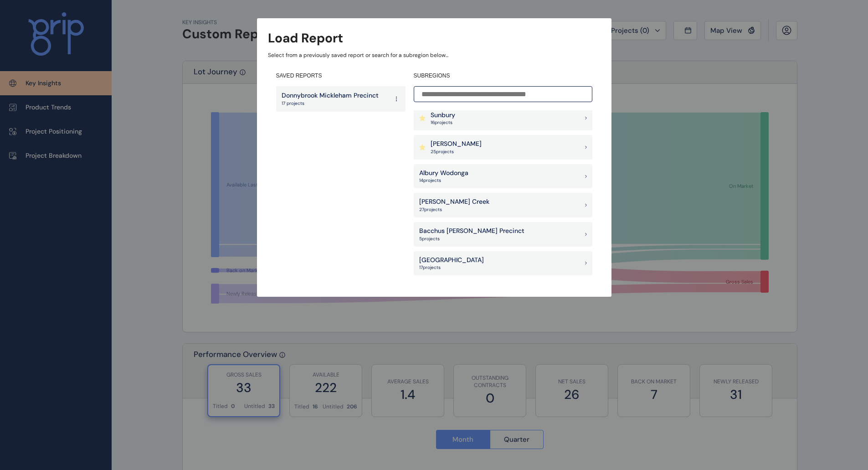 Image resolution: width=868 pixels, height=470 pixels. I want to click on p: 16 project s, so click(443, 122).